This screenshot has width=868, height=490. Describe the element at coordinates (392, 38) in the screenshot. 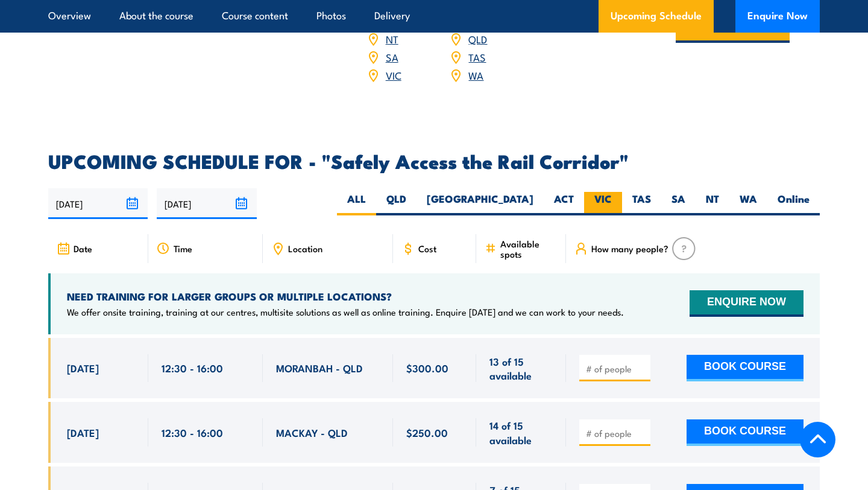

I see `a: NT` at that location.